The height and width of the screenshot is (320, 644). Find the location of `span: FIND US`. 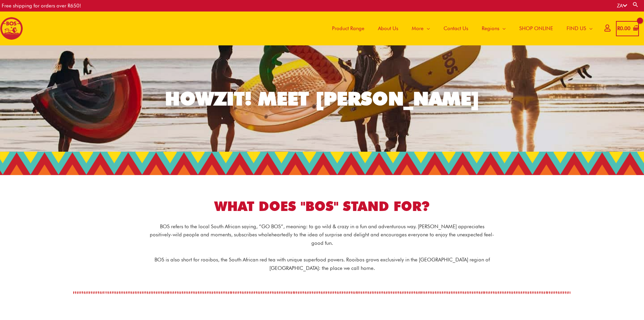

span: FIND US is located at coordinates (577, 29).